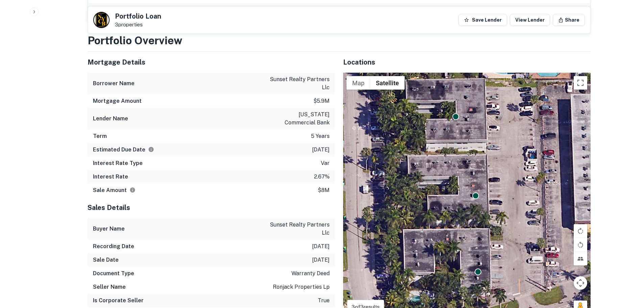  Describe the element at coordinates (109, 287) in the screenshot. I see `h6: Seller Name` at that location.